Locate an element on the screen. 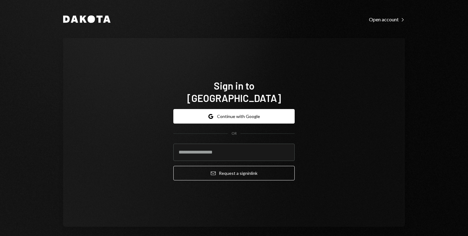 The image size is (468, 236). div: OR is located at coordinates (234, 134).